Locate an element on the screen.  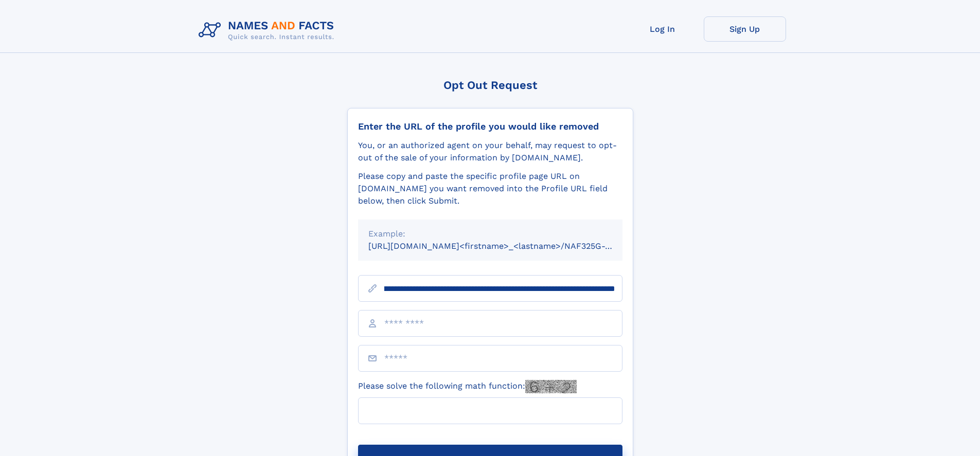
a: Sign Up is located at coordinates (744, 29).